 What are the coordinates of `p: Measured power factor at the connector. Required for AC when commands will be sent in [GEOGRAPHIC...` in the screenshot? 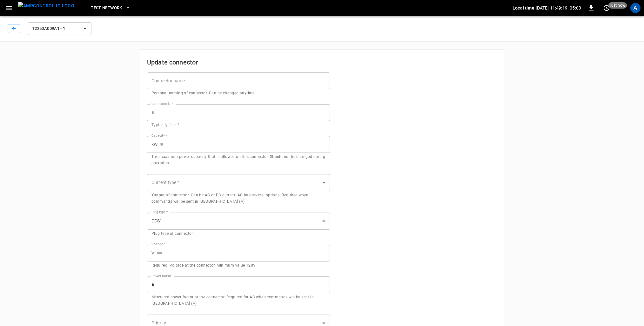 It's located at (238, 301).